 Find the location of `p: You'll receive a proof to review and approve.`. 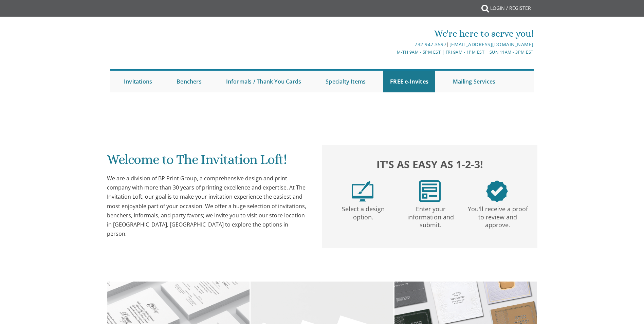

p: You'll receive a proof to review and approve. is located at coordinates (498, 216).